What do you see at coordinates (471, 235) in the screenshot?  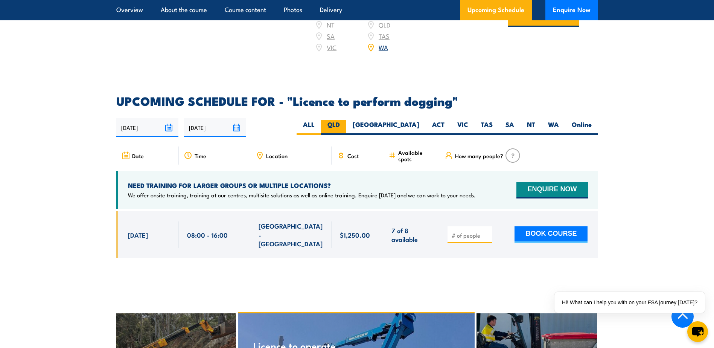 I see `input: # of people` at bounding box center [471, 235].